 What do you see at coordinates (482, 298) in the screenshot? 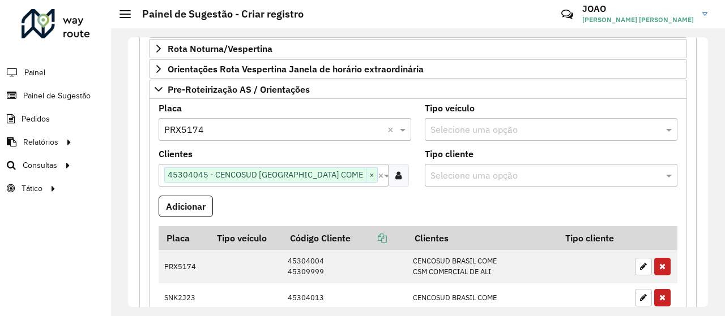
I see `td: CENCOSUD BRASIL COME` at bounding box center [482, 298].